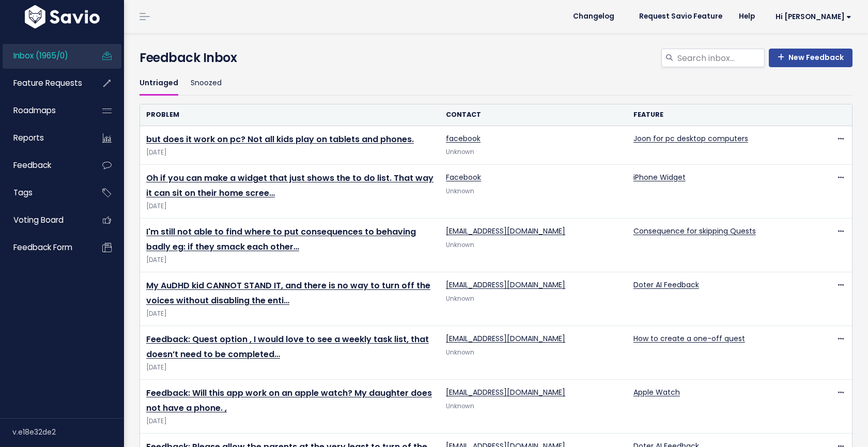 The image size is (868, 447). What do you see at coordinates (533, 115) in the screenshot?
I see `th: Contact` at bounding box center [533, 115].